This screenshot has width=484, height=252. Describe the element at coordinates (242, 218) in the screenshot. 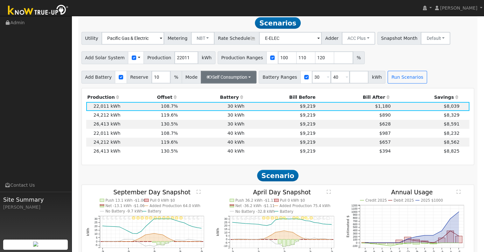

I see `i: 2AM - MostlyClear` at that location.